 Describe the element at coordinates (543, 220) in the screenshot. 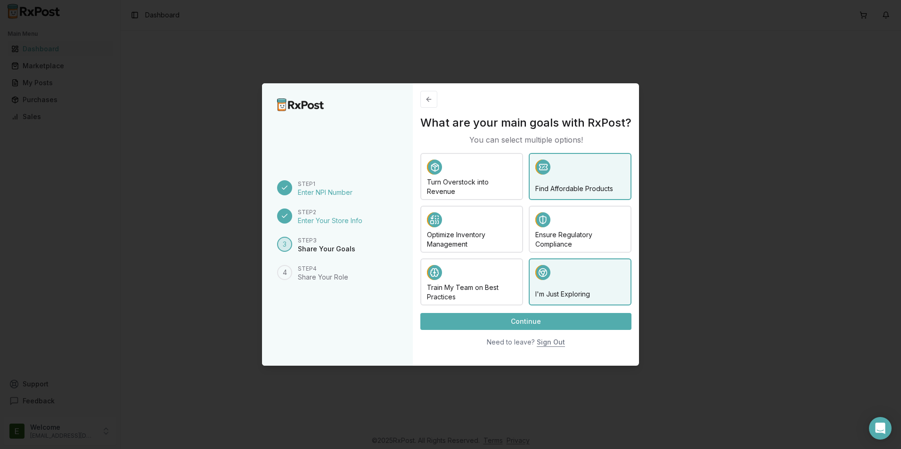

I see `img: Compliant` at that location.